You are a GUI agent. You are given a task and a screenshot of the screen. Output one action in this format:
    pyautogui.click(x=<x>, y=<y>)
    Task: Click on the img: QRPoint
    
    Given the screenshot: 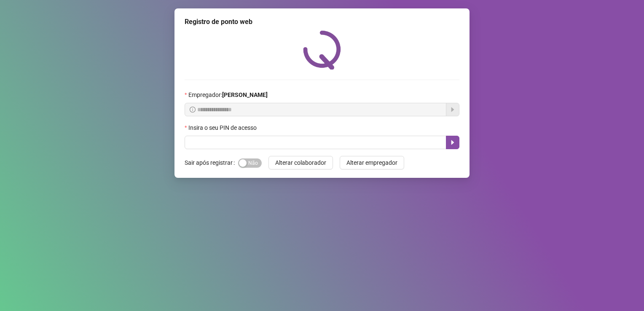 What is the action you would take?
    pyautogui.click(x=322, y=50)
    